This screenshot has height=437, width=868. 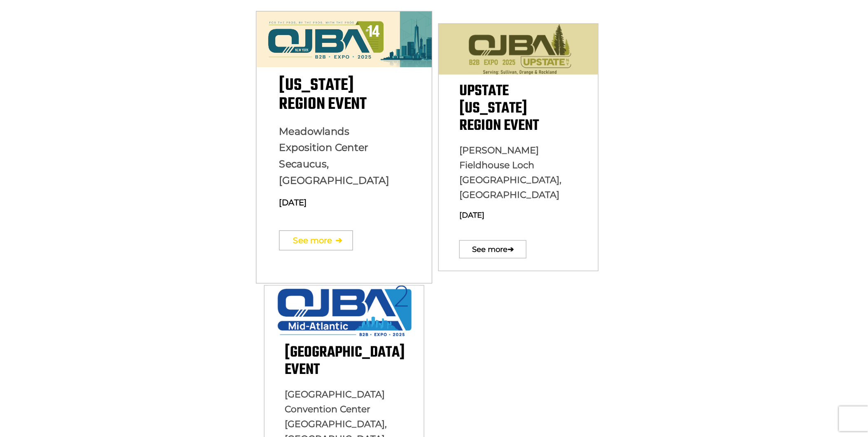 I want to click on input: Enter your last name, so click(x=80, y=85).